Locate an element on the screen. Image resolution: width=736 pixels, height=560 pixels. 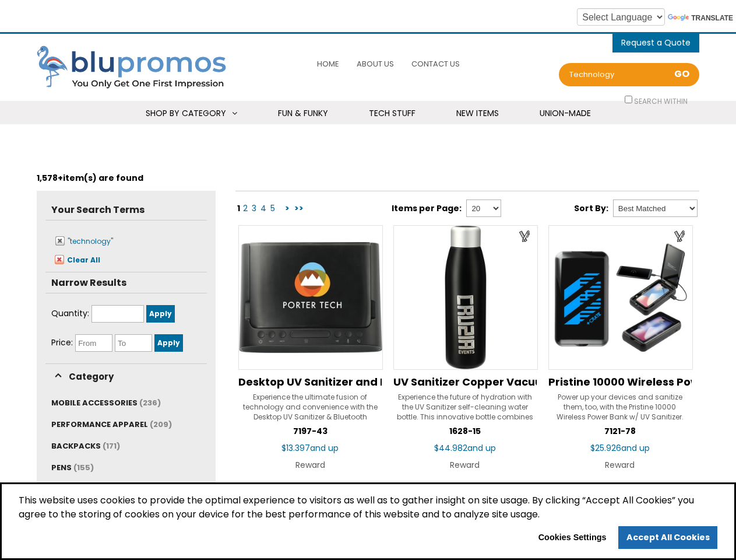
span: Fun & Funky is located at coordinates (303, 113).